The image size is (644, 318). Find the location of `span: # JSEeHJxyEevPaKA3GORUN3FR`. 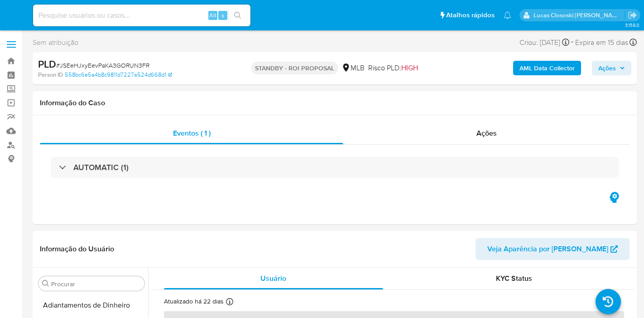

span: # JSEeHJxyEevPaKA3GORUN3FR is located at coordinates (103, 65).